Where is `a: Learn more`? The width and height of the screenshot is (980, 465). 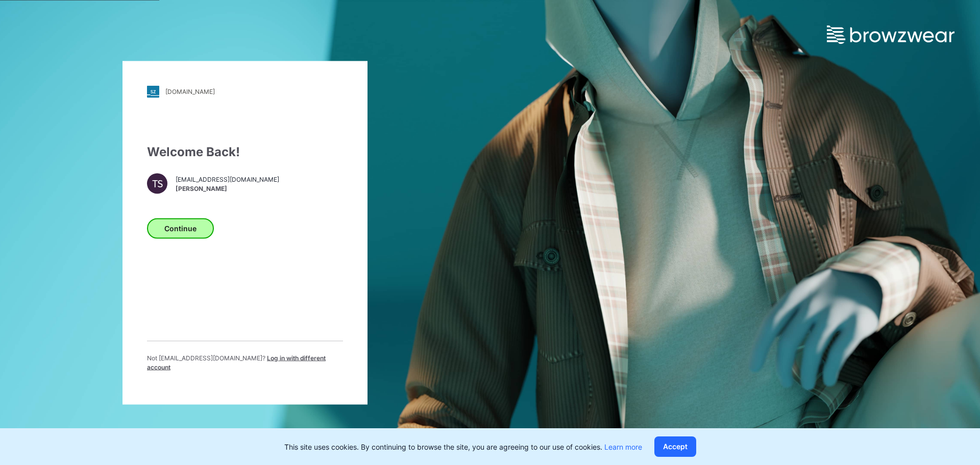
a: Learn more is located at coordinates (623, 446).